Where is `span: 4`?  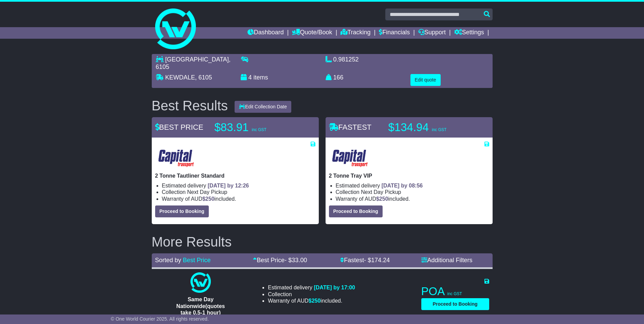
span: 4 is located at coordinates (250, 77).